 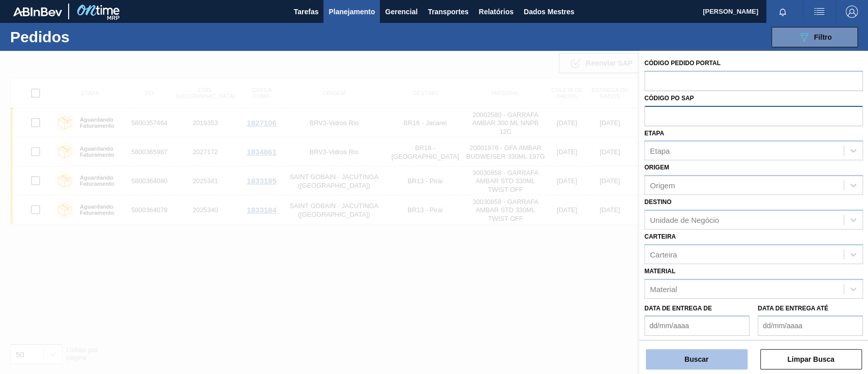 I want to click on font: Transportes, so click(x=448, y=12).